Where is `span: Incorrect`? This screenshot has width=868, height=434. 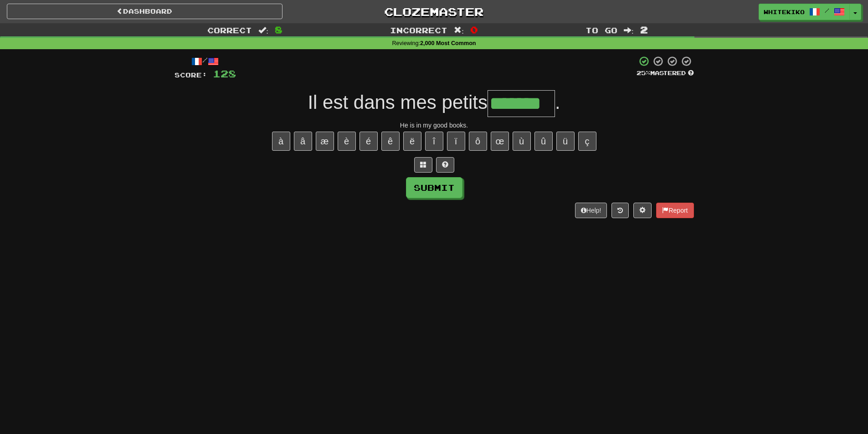
span: Incorrect is located at coordinates (419, 30).